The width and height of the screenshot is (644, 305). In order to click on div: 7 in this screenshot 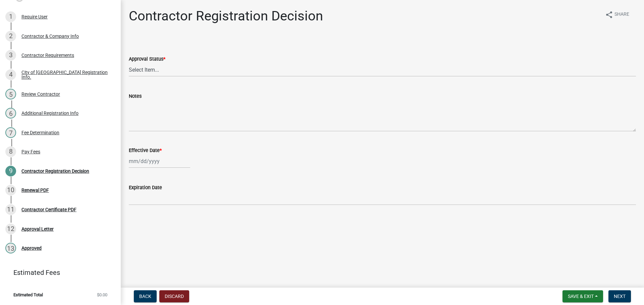, I will do `click(11, 132)`.